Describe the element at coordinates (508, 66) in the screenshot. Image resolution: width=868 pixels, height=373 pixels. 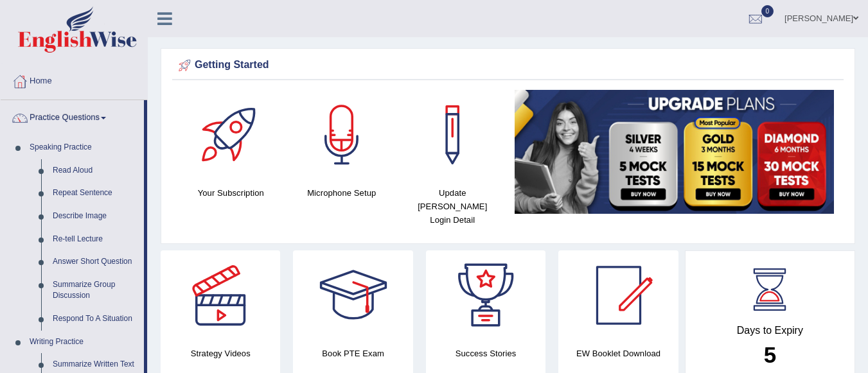
I see `div: Getting Started` at that location.